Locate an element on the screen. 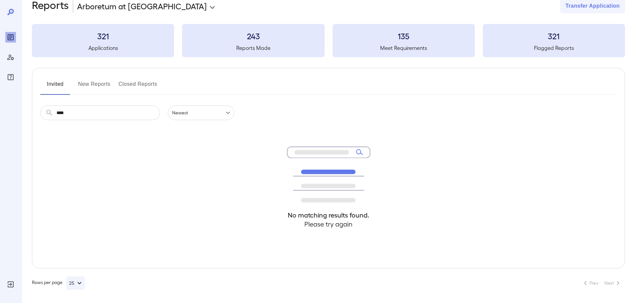 The image size is (633, 303). div: Log Out is located at coordinates (11, 284).